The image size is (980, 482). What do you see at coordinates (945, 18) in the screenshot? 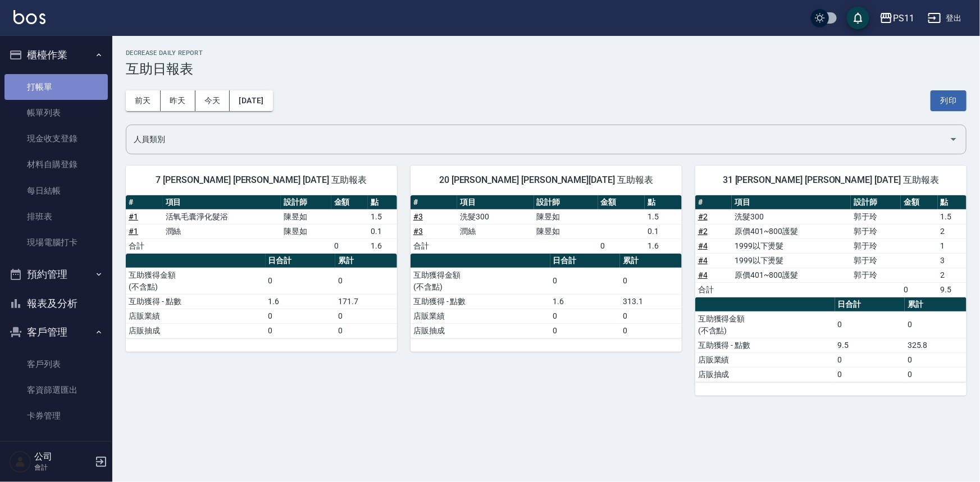
I see `button: 登出` at bounding box center [945, 18].